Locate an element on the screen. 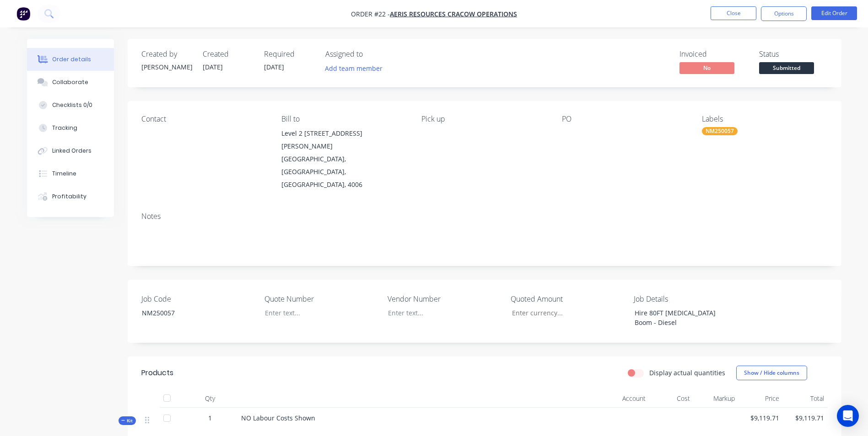  div: Assigned to is located at coordinates (371, 54).